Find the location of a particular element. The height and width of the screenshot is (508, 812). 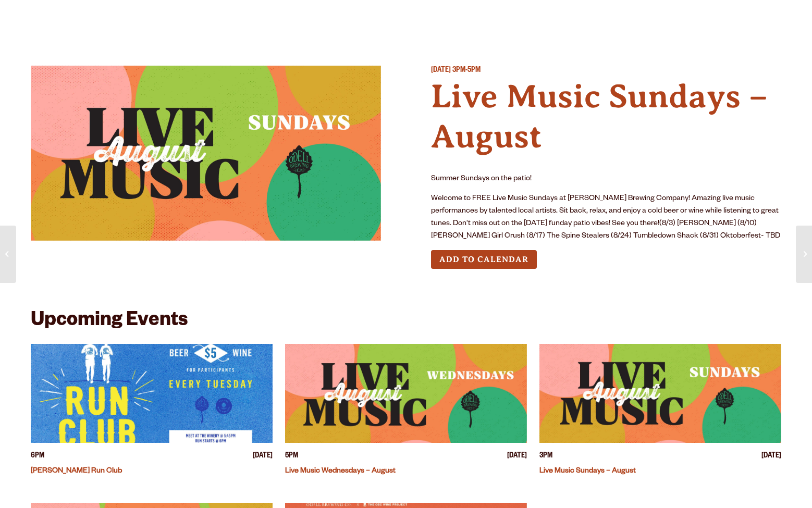

span: Taprooms is located at coordinates (156, 17).